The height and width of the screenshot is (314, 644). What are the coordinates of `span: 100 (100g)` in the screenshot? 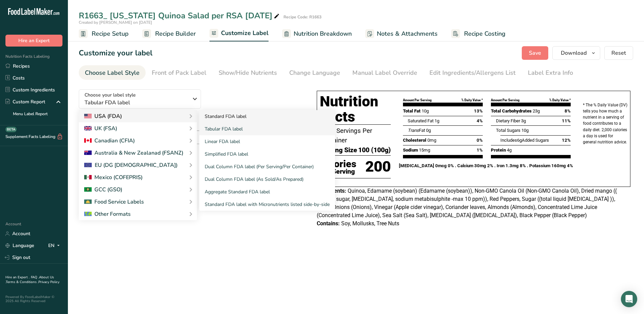 It's located at (374, 150).